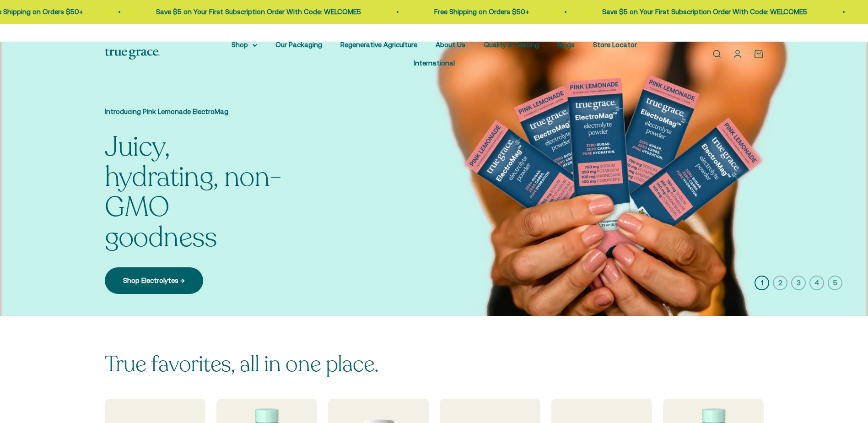 This screenshot has width=868, height=423. What do you see at coordinates (154, 281) in the screenshot?
I see `a: Shop Electrolytes →` at bounding box center [154, 281].